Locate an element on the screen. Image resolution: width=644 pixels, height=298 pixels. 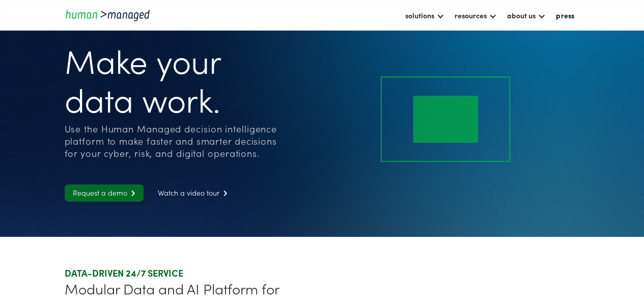
a: Request a demo is located at coordinates (104, 193).